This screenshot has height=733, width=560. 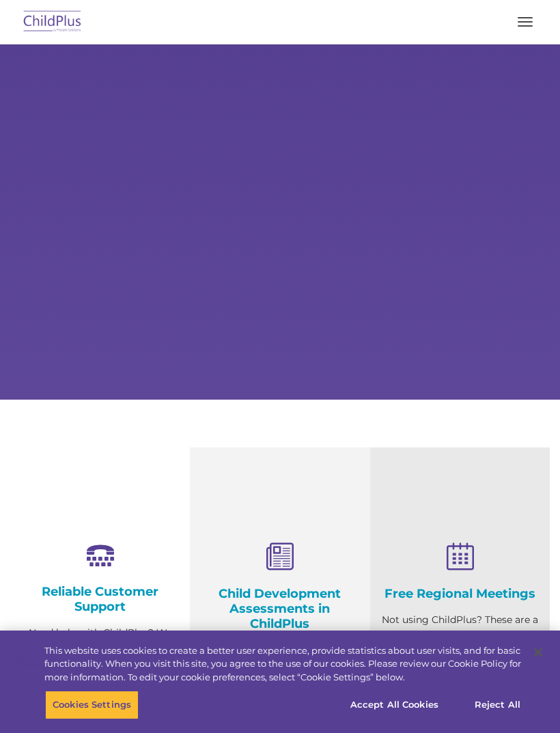 What do you see at coordinates (283, 664) in the screenshot?
I see `div: This website uses cookies to create a better user experience, provide statistics about user visit...` at bounding box center [283, 664].